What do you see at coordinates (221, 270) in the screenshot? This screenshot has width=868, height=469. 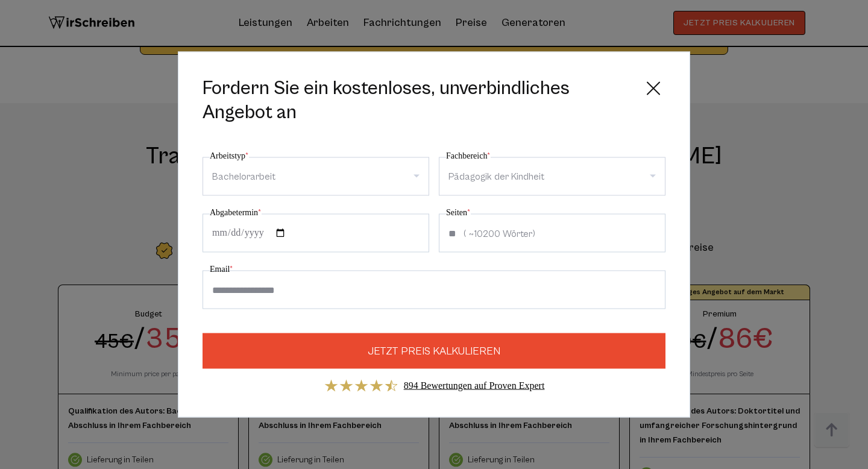 I see `label: Email` at bounding box center [221, 270].